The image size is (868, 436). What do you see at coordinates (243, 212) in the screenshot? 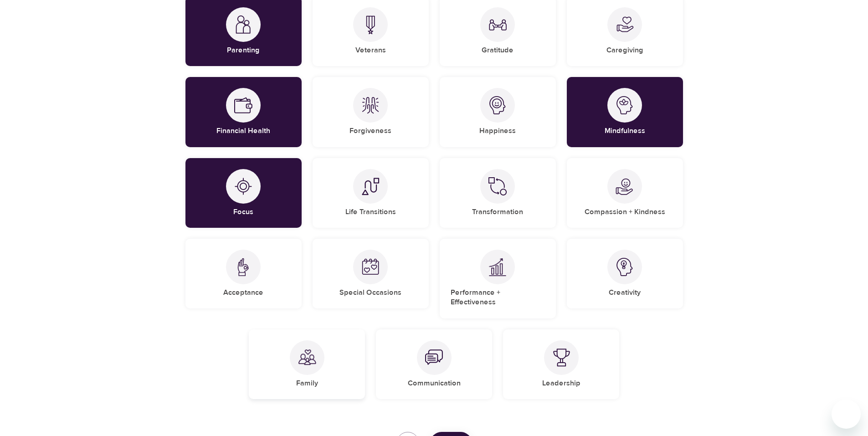
I see `h5: Focus` at bounding box center [243, 212].